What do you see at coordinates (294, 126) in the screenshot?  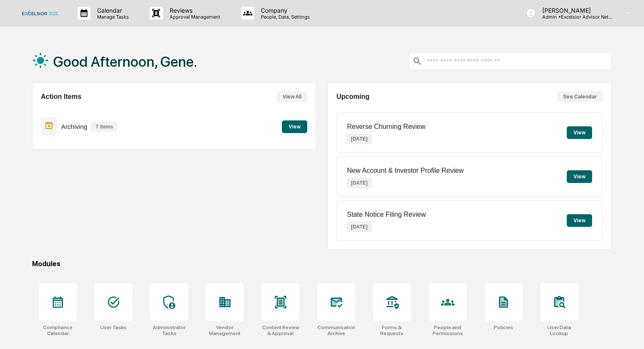 I see `a: View` at bounding box center [294, 126].